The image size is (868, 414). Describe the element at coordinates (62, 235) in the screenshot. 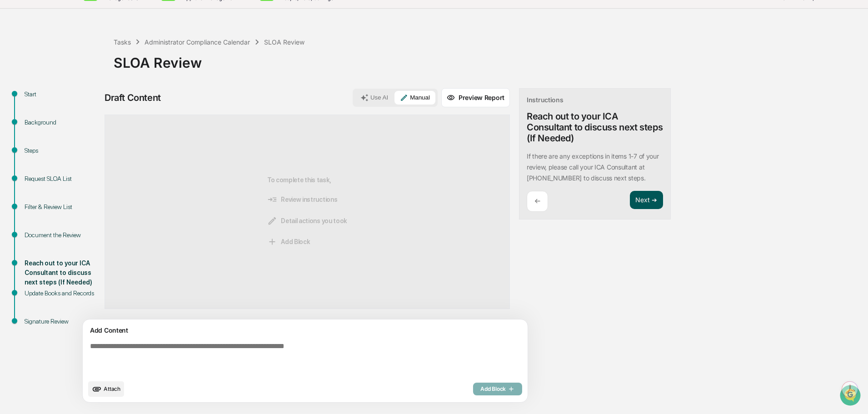

I see `div: Document the Review` at that location.